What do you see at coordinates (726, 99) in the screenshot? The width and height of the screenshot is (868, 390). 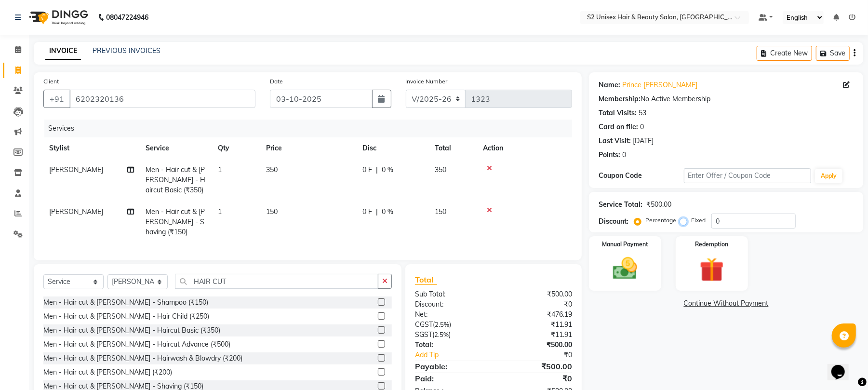 I see `div: No Active Membership` at bounding box center [726, 99].